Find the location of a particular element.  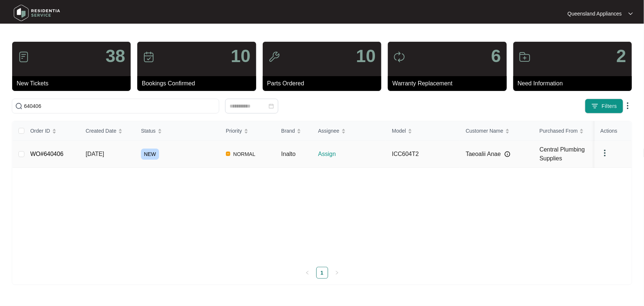

p: Warranty Replacement is located at coordinates (449, 84).